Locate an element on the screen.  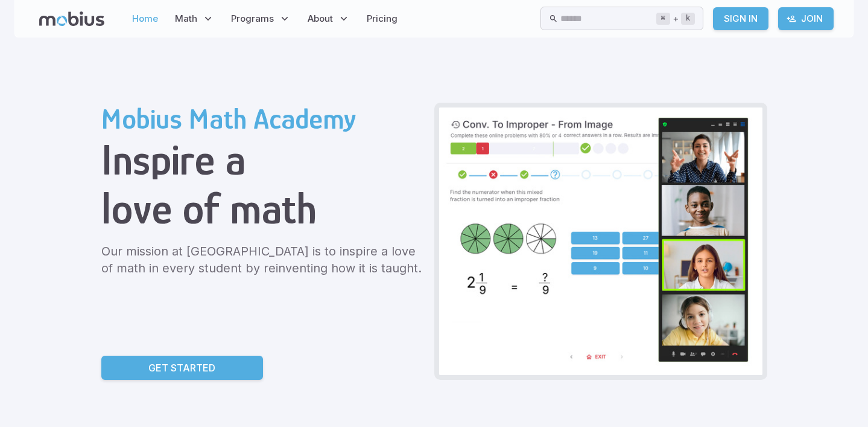
span: About is located at coordinates (321, 19).